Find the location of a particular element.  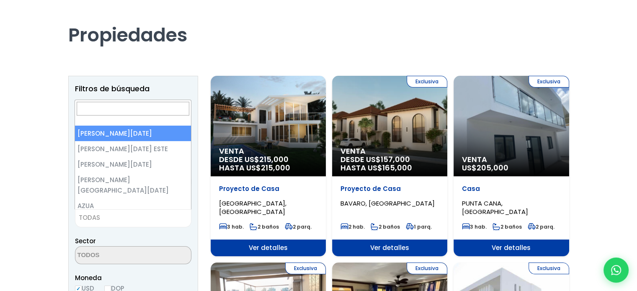

p: Casa is located at coordinates (511, 189).